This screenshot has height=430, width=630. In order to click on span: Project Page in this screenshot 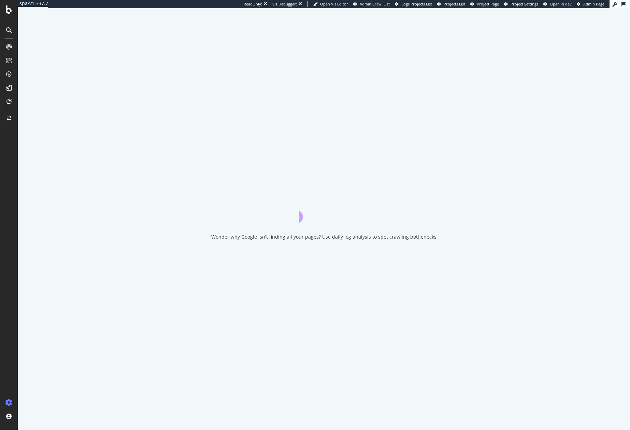, I will do `click(488, 4)`.